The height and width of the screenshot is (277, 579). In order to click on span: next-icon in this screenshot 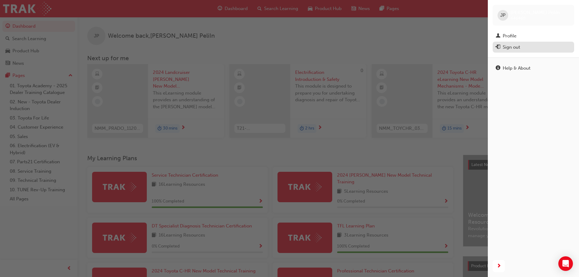, I will do `click(498, 266)`.